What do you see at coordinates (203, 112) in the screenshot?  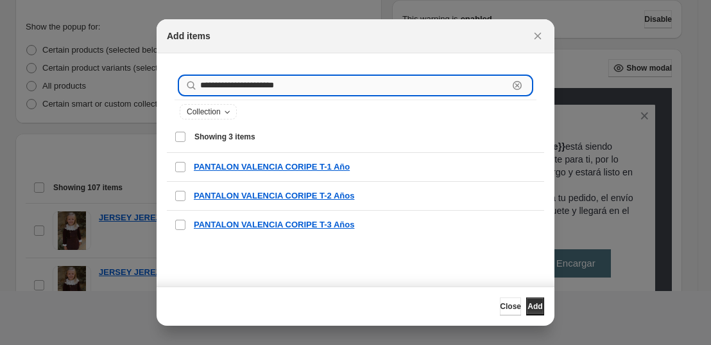 I see `span: Collection` at bounding box center [203, 112].